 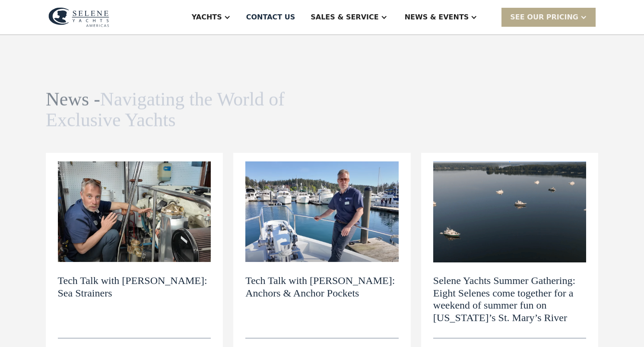 I want to click on h1: News -, so click(x=170, y=110).